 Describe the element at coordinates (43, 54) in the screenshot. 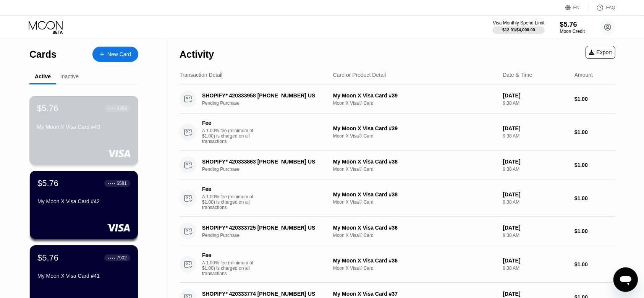

I see `div: Cards` at that location.